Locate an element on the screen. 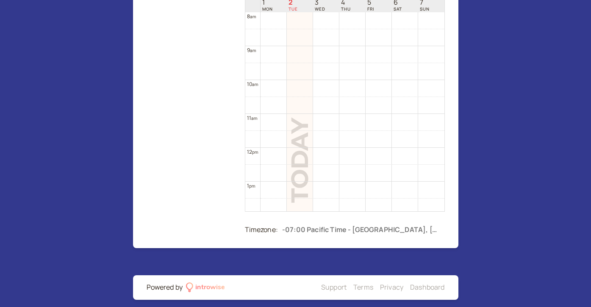 Image resolution: width=591 pixels, height=307 pixels. div: introwise is located at coordinates (210, 288).